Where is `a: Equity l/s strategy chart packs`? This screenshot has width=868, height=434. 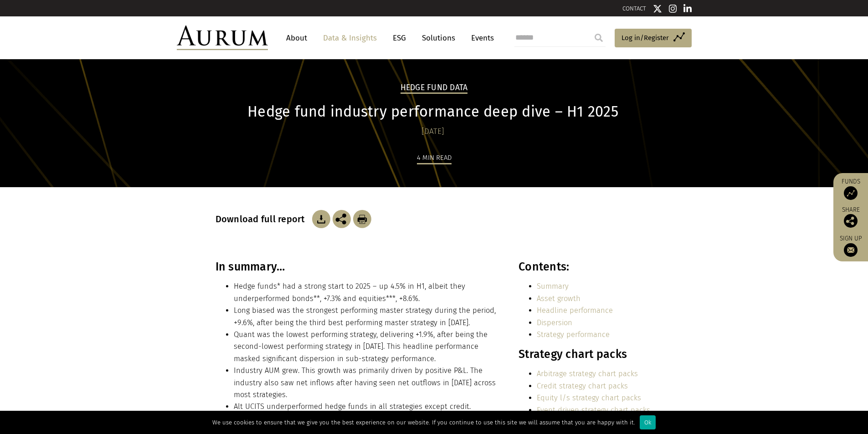
a: Equity l/s strategy chart packs is located at coordinates (589, 397).